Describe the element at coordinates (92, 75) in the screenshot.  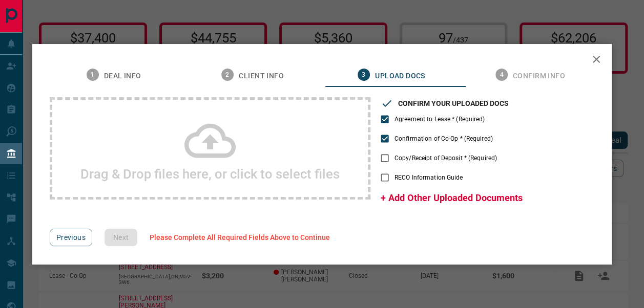
I see `text: 1` at that location.